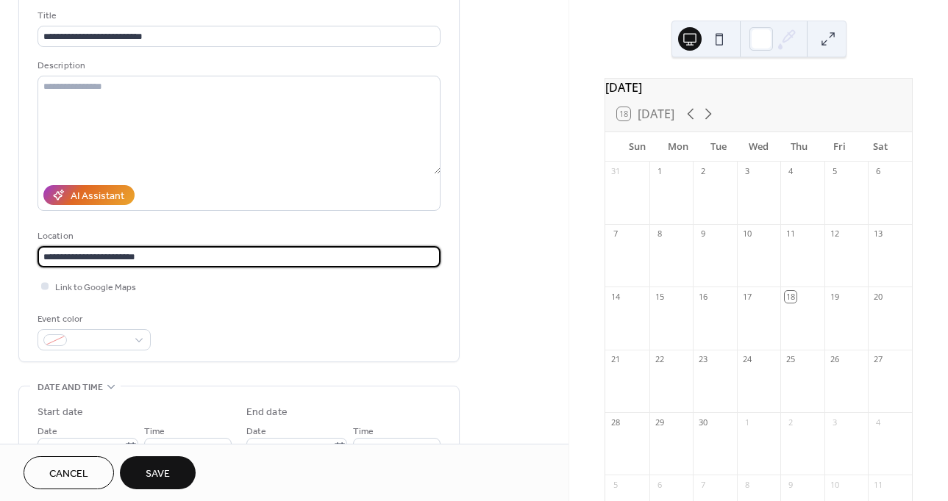 This screenshot has height=501, width=948. What do you see at coordinates (877, 296) in the screenshot?
I see `div: 20` at bounding box center [877, 296].